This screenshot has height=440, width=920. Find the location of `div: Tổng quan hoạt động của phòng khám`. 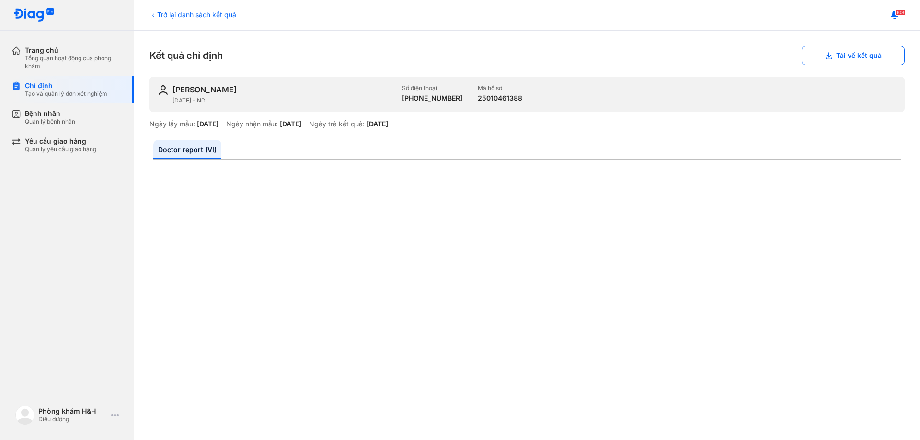

div: Tổng quan hoạt động của phòng khám is located at coordinates (74, 62).